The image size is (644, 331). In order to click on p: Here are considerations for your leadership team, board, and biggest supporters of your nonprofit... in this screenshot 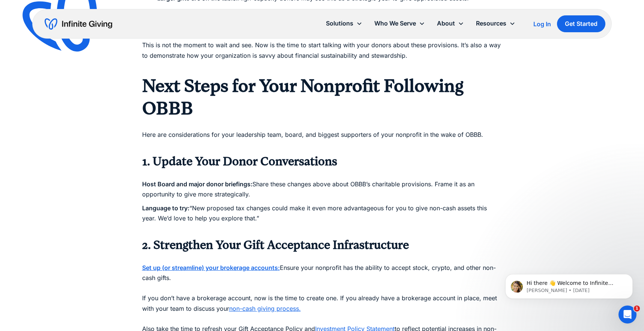, I will do `click(322, 135)`.